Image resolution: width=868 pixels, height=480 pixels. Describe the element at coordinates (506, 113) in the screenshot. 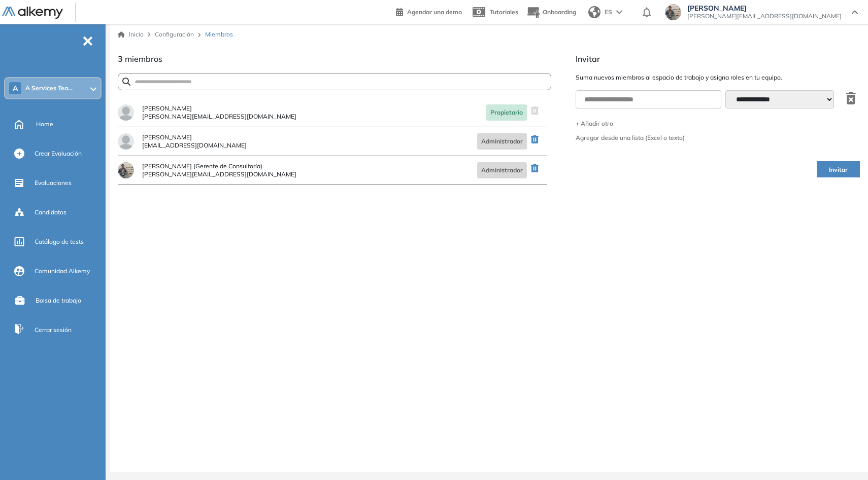

I see `span: Propietario` at that location.